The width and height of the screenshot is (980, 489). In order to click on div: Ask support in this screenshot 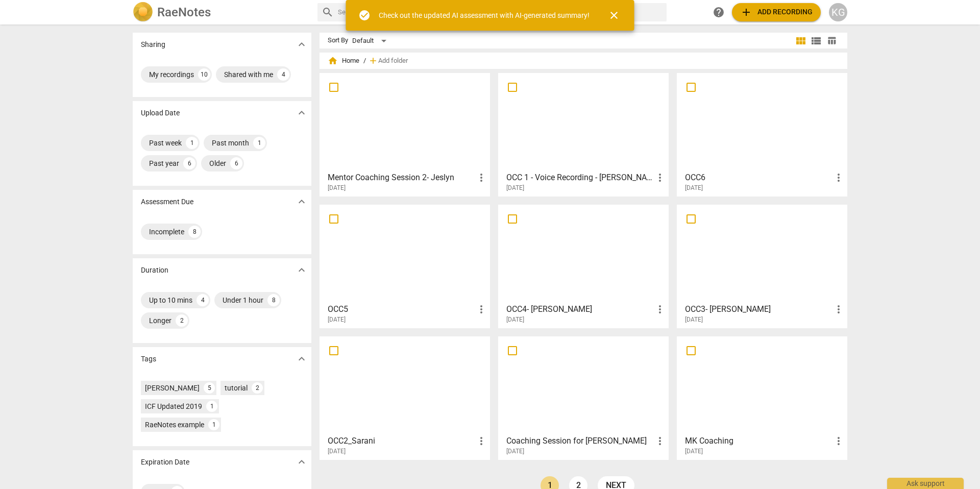, I will do `click(925, 483)`.